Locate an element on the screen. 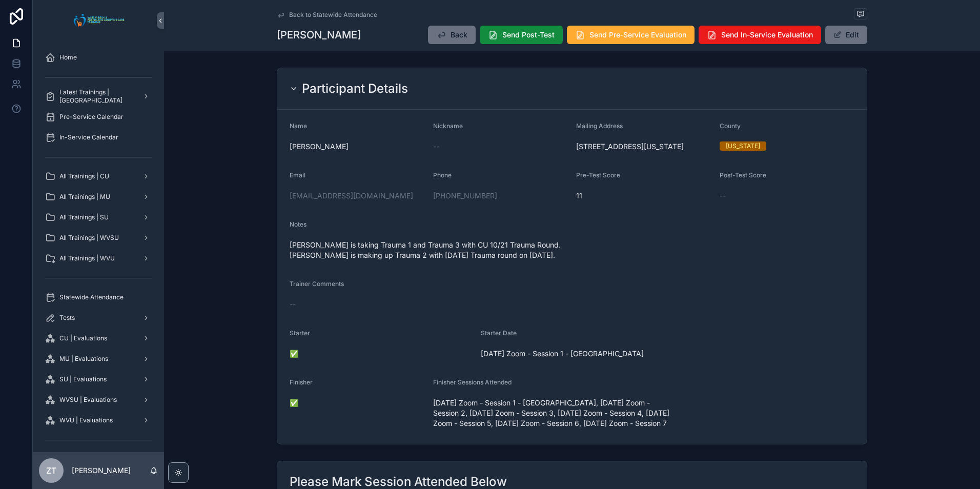 Image resolution: width=980 pixels, height=489 pixels. span: Send In-Service Evaluation is located at coordinates (767, 35).